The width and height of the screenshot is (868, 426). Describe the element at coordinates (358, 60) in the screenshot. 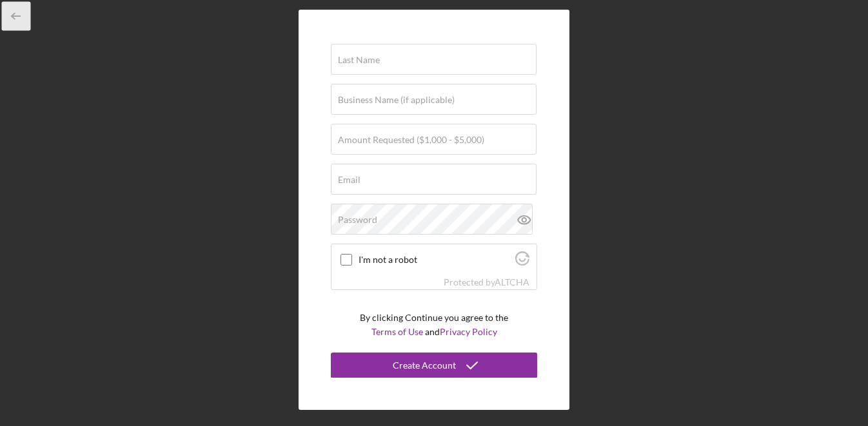

I see `label: Last Name` at that location.